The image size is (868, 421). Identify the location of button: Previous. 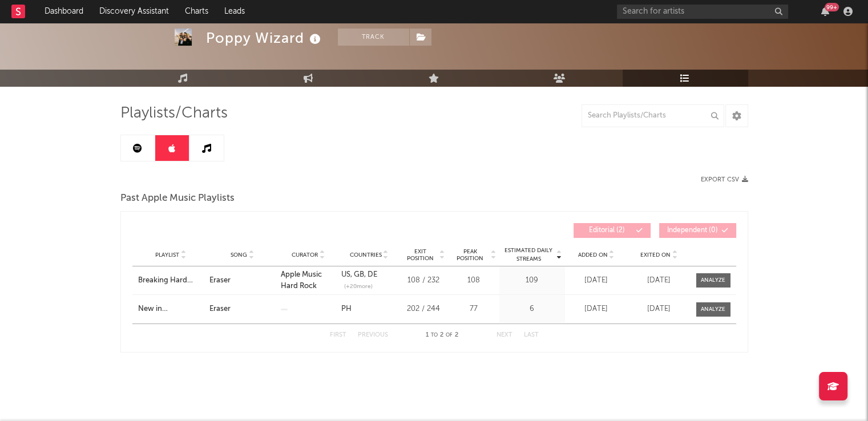
(373, 335).